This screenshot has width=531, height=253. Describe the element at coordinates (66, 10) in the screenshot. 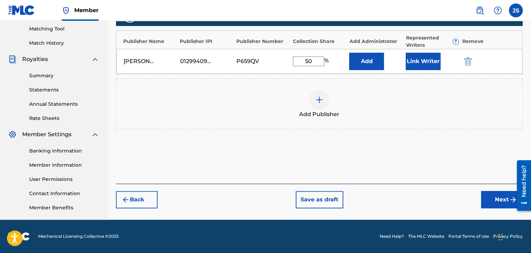

I see `img: Top Rightsholder` at that location.